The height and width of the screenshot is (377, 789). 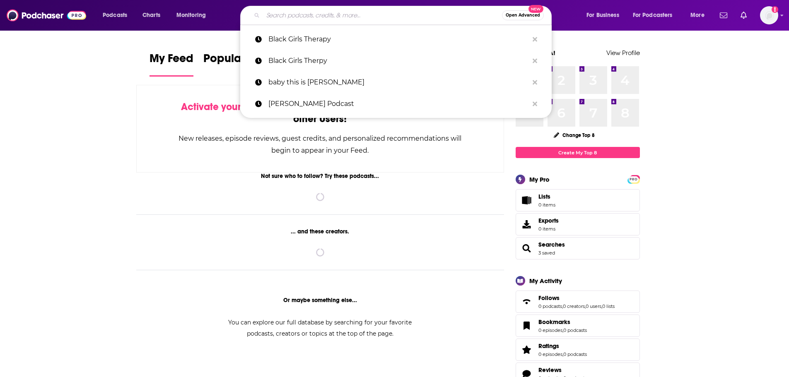 What do you see at coordinates (320, 231) in the screenshot?
I see `div: ... and these creators.` at bounding box center [320, 231].